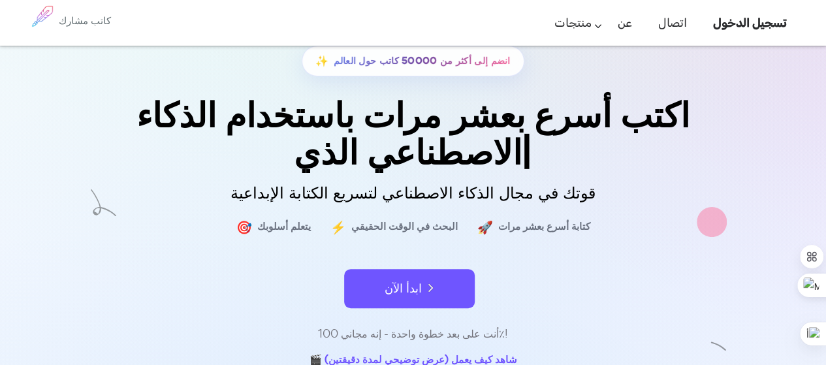  Describe the element at coordinates (284, 226) in the screenshot. I see `font: يتعلم أسلوبك` at that location.